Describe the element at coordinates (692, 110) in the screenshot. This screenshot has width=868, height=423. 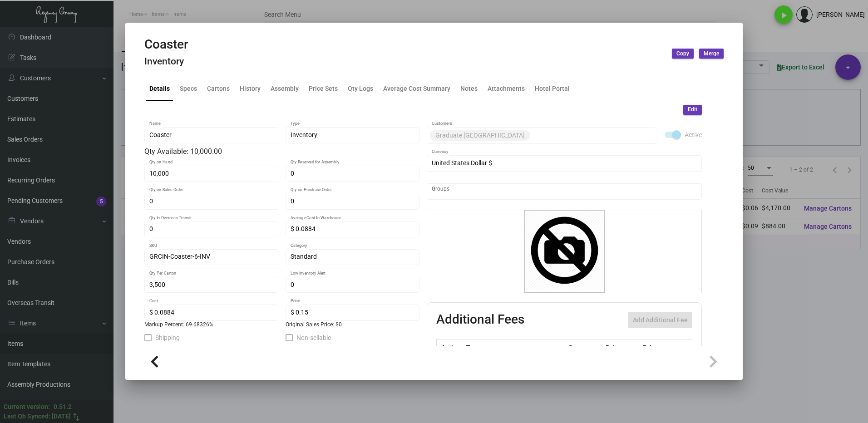
I see `button: Edit` at that location.